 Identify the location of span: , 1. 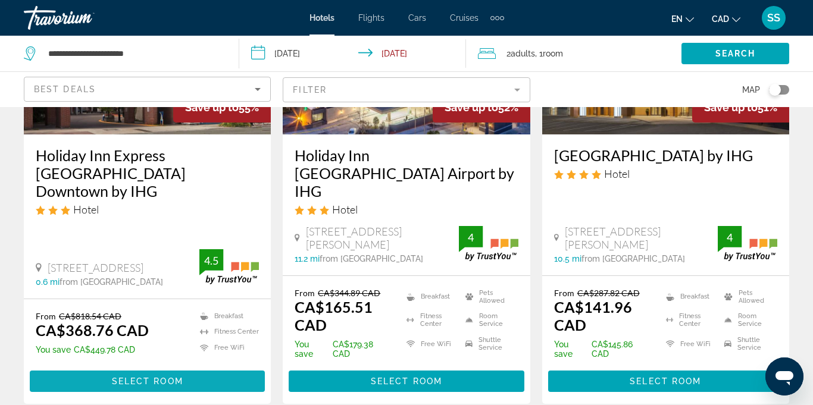
(549, 54).